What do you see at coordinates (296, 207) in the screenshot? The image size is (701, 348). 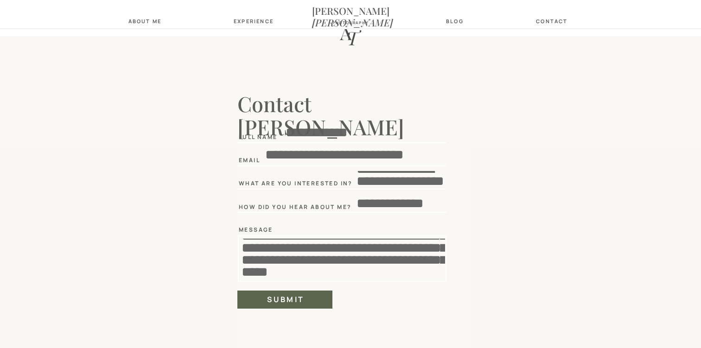 I see `div: how did you hear about me?` at bounding box center [296, 207].